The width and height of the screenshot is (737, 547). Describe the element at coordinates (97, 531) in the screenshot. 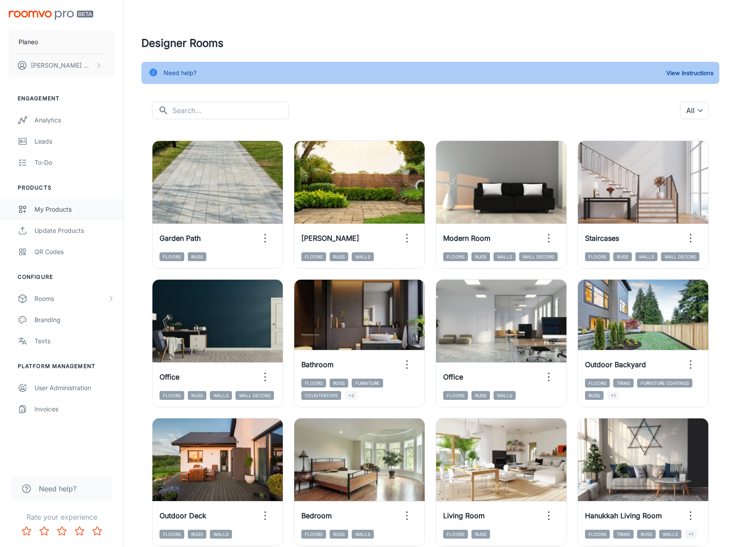

I see `button: Rate 5 star` at that location.